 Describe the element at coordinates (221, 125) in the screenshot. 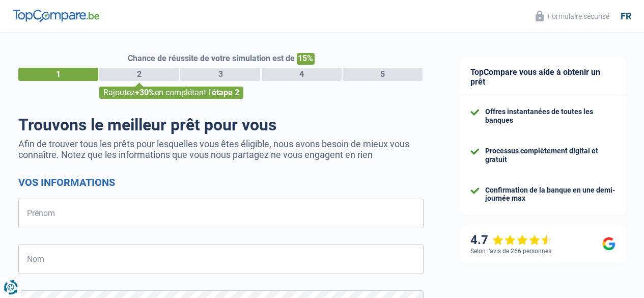

I see `h1: Trouvons le meilleur prêt pour vous` at that location.